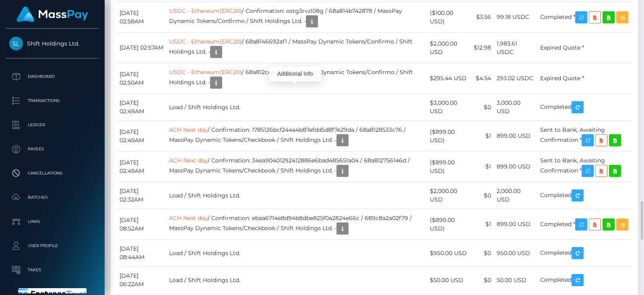 This screenshot has width=644, height=295. What do you see at coordinates (296, 48) in the screenshot?
I see `td: / 68a8146692af1 / MassPay Dynamic Tokens/Confirmo / Shift Holdings Ltd. -` at bounding box center [296, 48].